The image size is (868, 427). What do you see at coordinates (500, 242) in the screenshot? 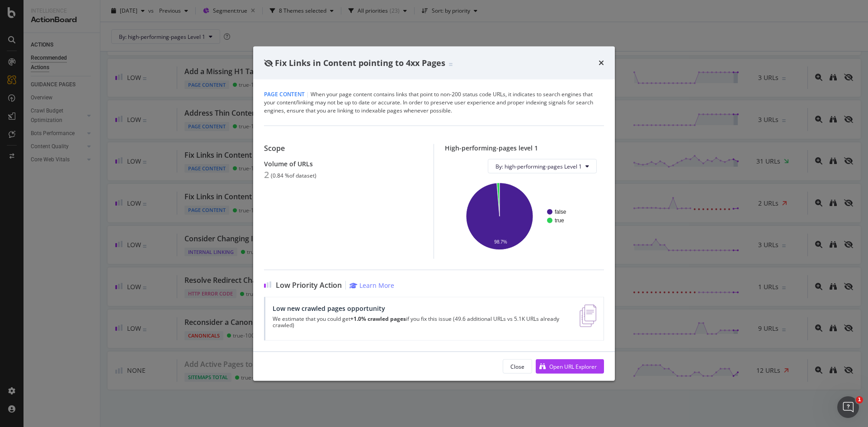
I see `text: 98.7%` at bounding box center [500, 242].